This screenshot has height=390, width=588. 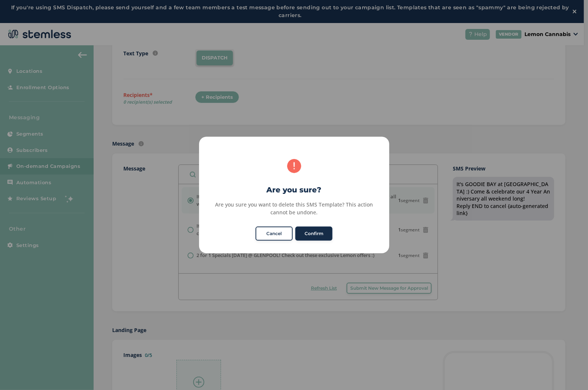 What do you see at coordinates (314, 234) in the screenshot?
I see `button: Confirm` at bounding box center [314, 234].